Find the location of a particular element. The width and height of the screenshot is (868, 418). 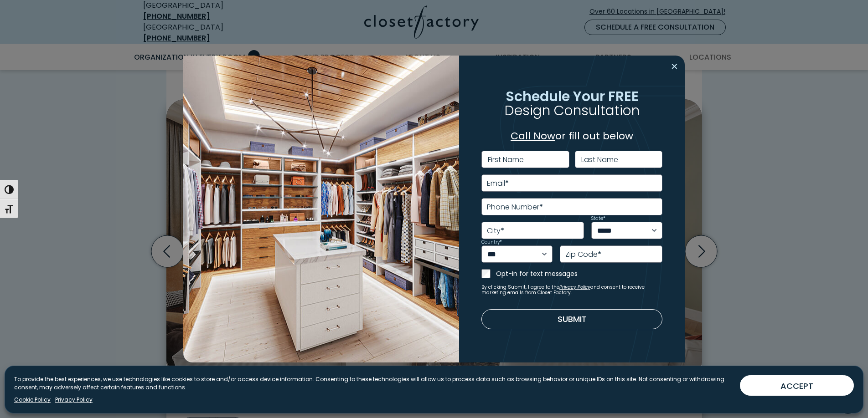

a: Cookie Policy is located at coordinates (33, 400).